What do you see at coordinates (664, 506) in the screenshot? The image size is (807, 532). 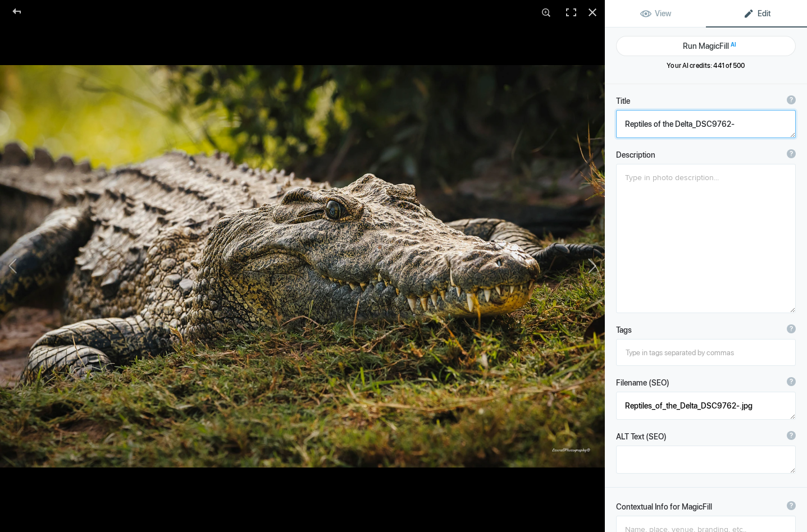 I see `b: Contextual Info for MagicFill` at bounding box center [664, 506].